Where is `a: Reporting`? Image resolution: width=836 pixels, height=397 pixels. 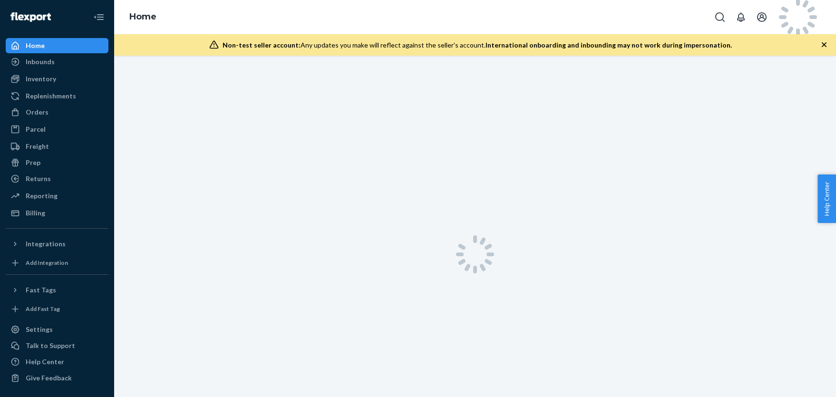 a: Reporting is located at coordinates (57, 196).